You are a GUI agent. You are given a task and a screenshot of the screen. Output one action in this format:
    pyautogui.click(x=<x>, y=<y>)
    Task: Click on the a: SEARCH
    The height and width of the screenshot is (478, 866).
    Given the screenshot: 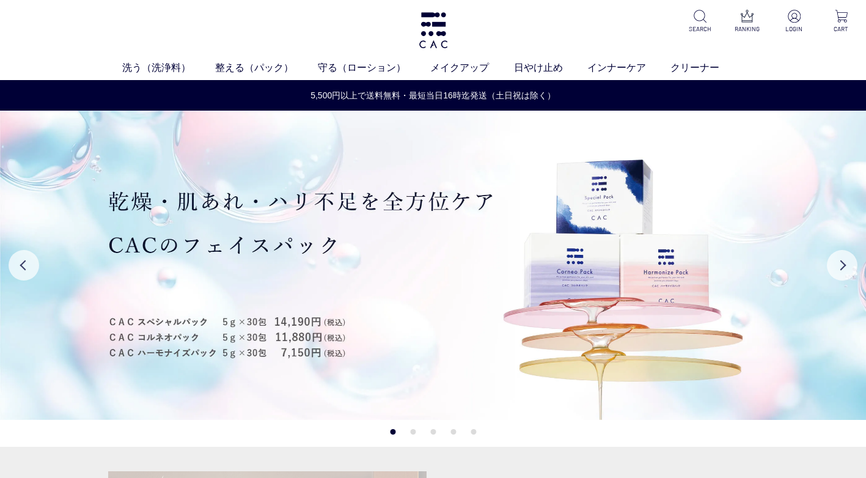 What is the action you would take?
    pyautogui.click(x=700, y=21)
    